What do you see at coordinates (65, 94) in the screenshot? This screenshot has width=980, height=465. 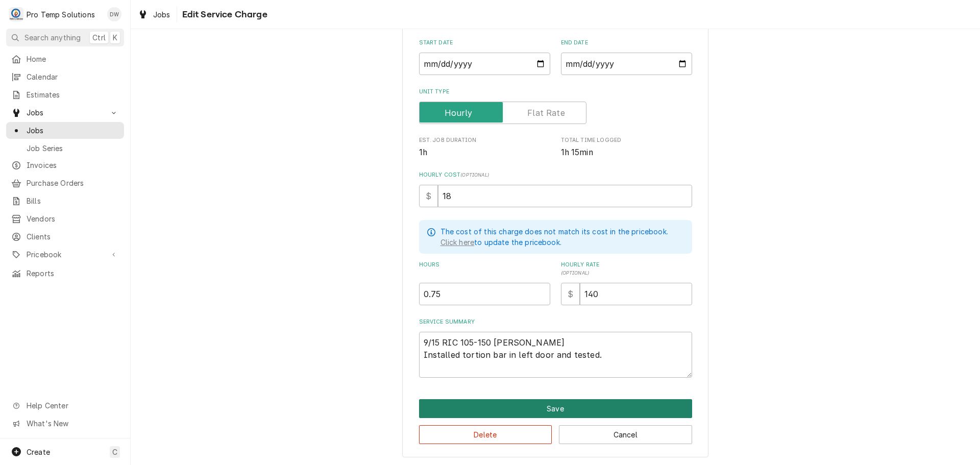 I see `a: Estimates` at bounding box center [65, 94].